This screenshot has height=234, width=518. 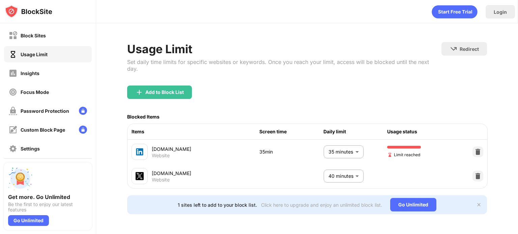 What do you see at coordinates (390, 155) in the screenshot?
I see `img: hourglass-end.svg` at bounding box center [390, 155].